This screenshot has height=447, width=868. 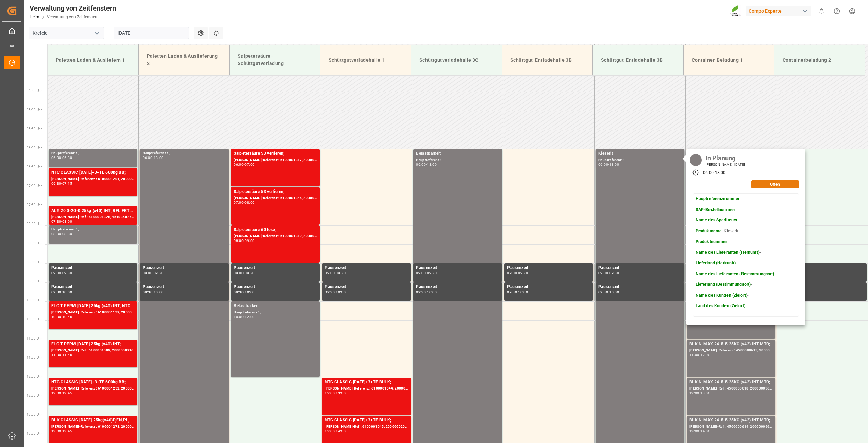 What do you see at coordinates (56, 234) in the screenshot?
I see `div: 08:00` at bounding box center [56, 234].